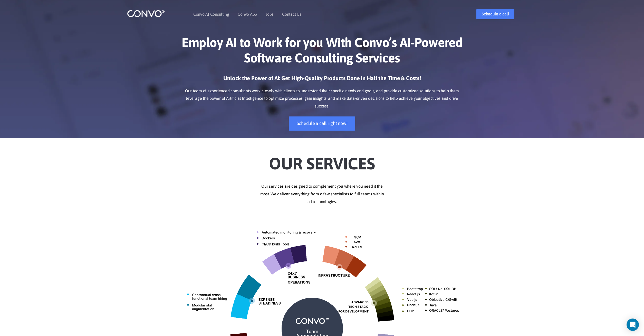  Describe the element at coordinates (322, 161) in the screenshot. I see `h2: Our Services` at that location.